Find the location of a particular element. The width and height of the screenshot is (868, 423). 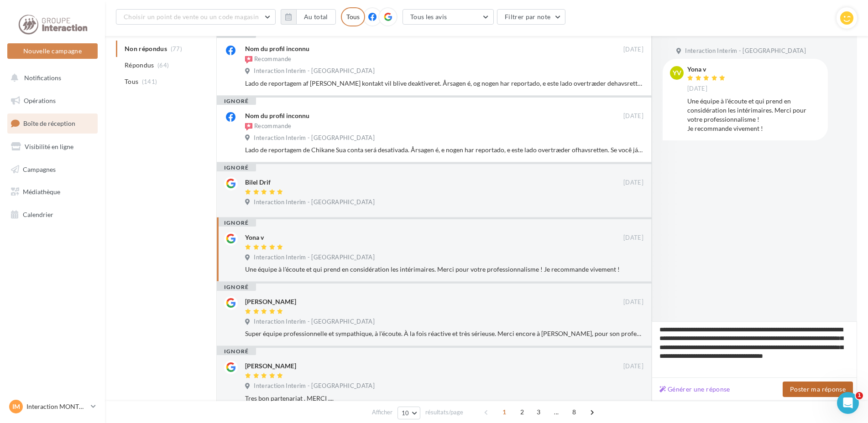

span: (64) is located at coordinates (163, 65).